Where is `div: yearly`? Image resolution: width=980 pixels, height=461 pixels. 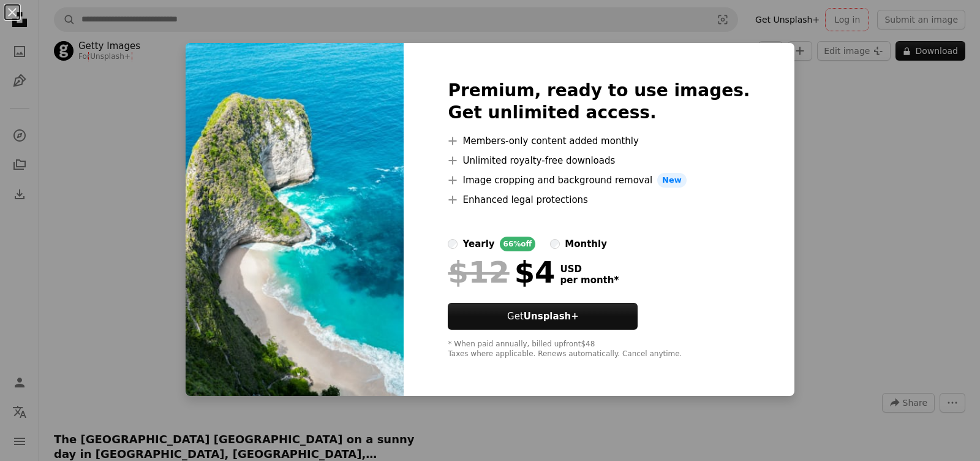
div: yearly is located at coordinates (478, 244).